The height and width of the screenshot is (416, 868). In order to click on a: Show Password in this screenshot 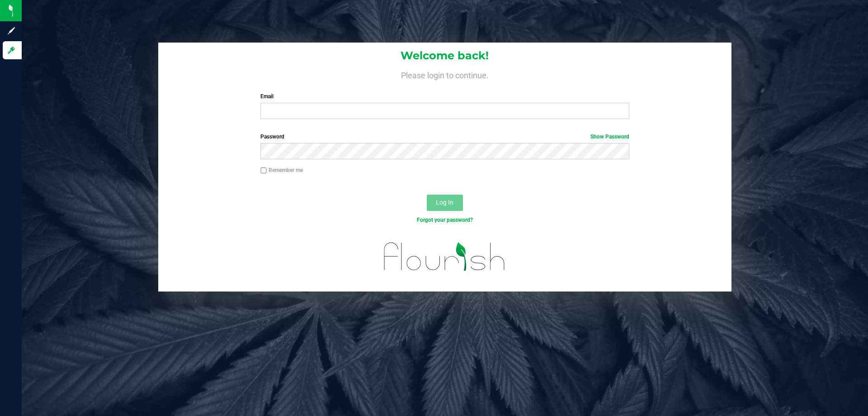, I will do `click(610, 137)`.